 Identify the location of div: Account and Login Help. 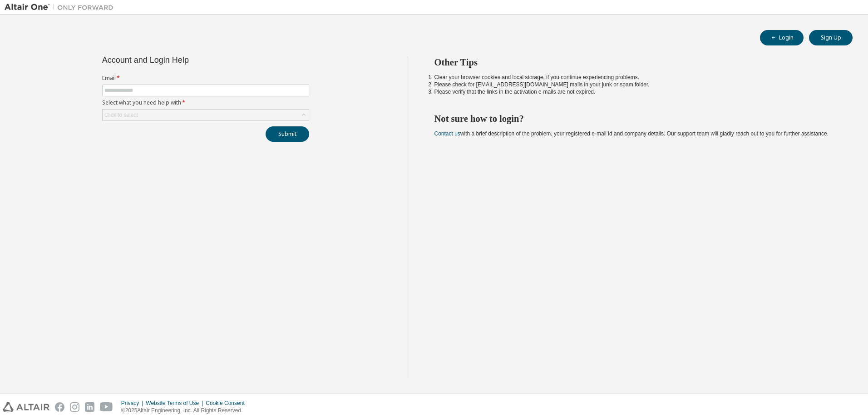
(185, 60).